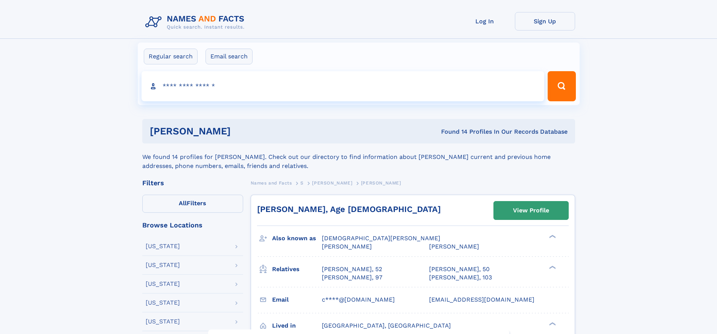  What do you see at coordinates (302, 183) in the screenshot?
I see `a: S` at bounding box center [302, 183].